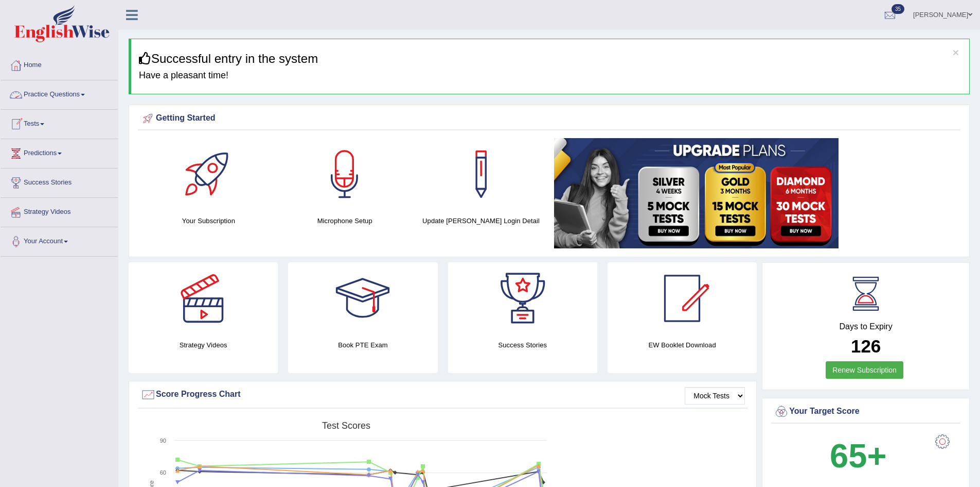 The image size is (980, 487). I want to click on h4: Have a pleasant time!, so click(550, 76).